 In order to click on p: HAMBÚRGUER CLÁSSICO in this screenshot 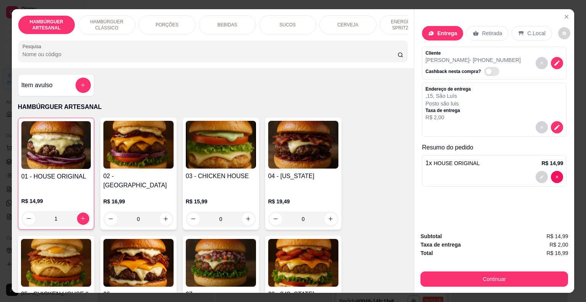, I will do `click(107, 25)`.